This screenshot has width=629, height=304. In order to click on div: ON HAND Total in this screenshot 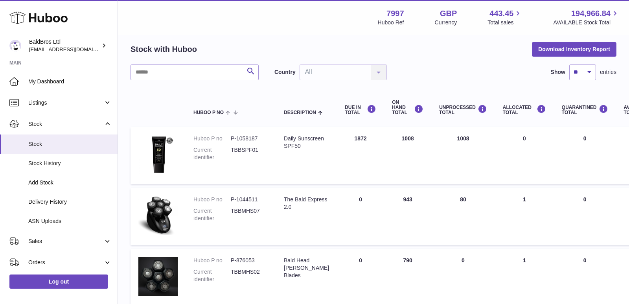, I will do `click(407, 108)`.